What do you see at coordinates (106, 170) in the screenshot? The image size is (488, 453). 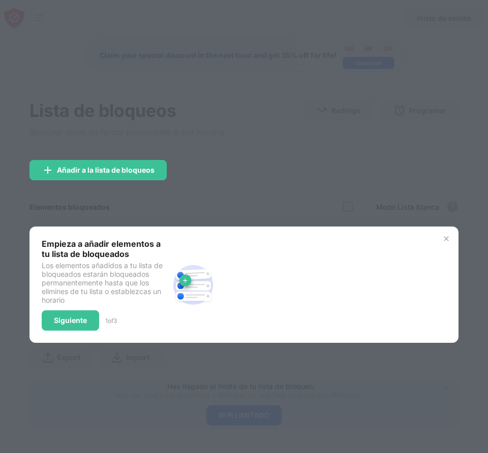 I see `div: Añadir a la lista de bloqueos` at bounding box center [106, 170].